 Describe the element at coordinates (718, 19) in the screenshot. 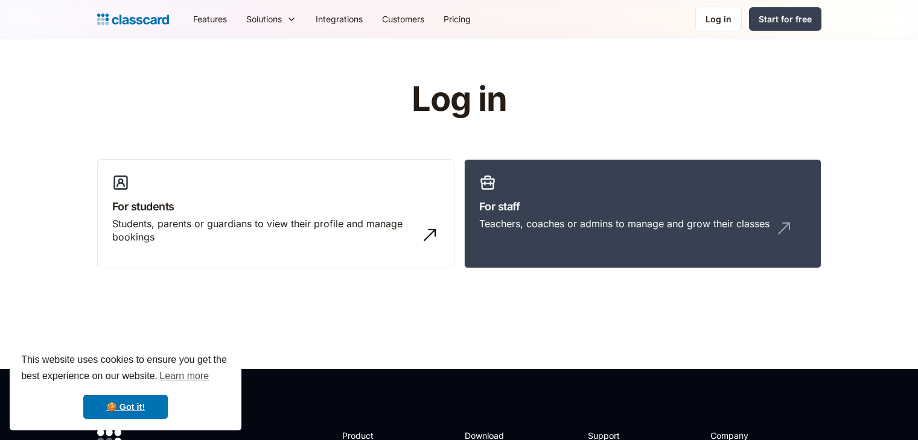

I see `a: Log in` at that location.